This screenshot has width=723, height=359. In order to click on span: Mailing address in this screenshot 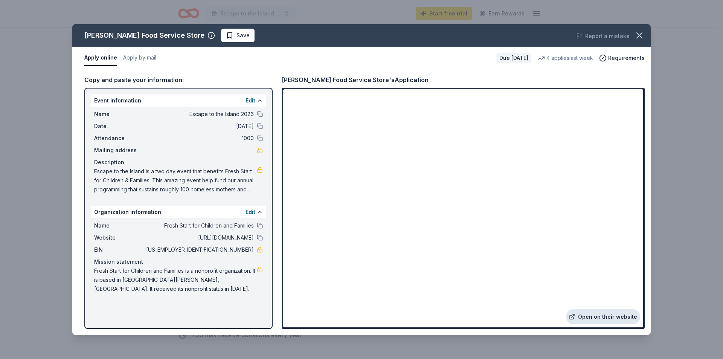, I will do `click(119, 150)`.